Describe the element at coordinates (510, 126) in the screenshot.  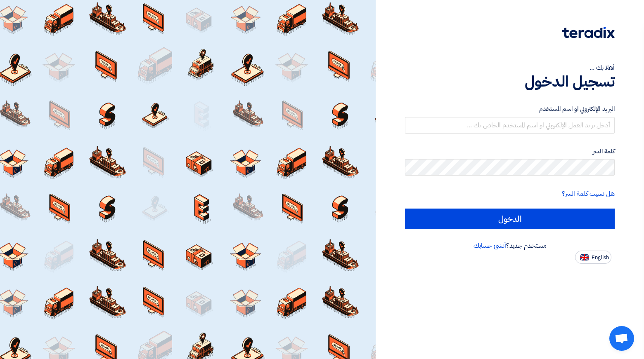
I see `input: أدخل بريد العمل الإلكتروني او اسم المستخدم الخاص بك ...` at that location.